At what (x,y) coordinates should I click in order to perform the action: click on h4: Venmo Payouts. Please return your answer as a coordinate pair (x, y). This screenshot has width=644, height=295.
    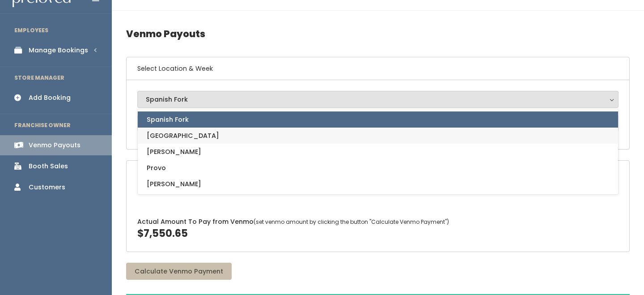
    Looking at the image, I should click on (378, 34).